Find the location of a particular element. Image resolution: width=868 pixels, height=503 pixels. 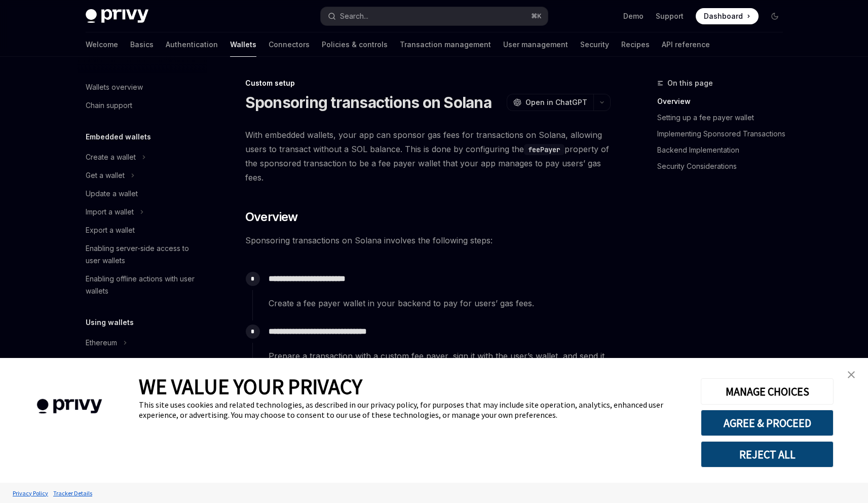

a: API reference is located at coordinates (686, 45).